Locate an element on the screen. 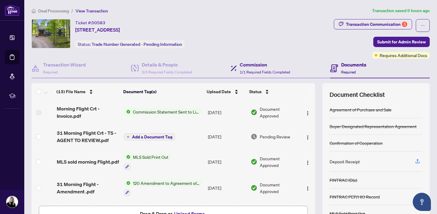 This screenshot has height=214, width=437. article: Transaction saved 9 hours ago is located at coordinates (401, 11).